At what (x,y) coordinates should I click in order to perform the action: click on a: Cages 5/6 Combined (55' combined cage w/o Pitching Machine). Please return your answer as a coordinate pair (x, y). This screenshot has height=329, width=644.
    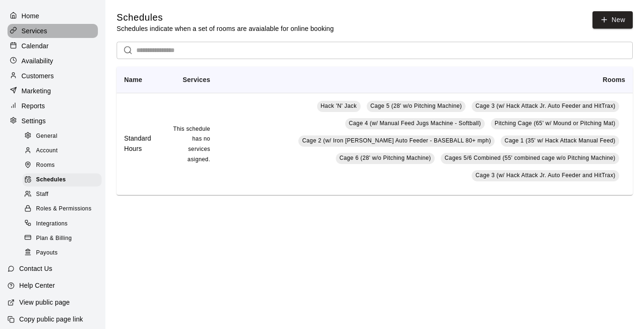
    Looking at the image, I should click on (530, 158).